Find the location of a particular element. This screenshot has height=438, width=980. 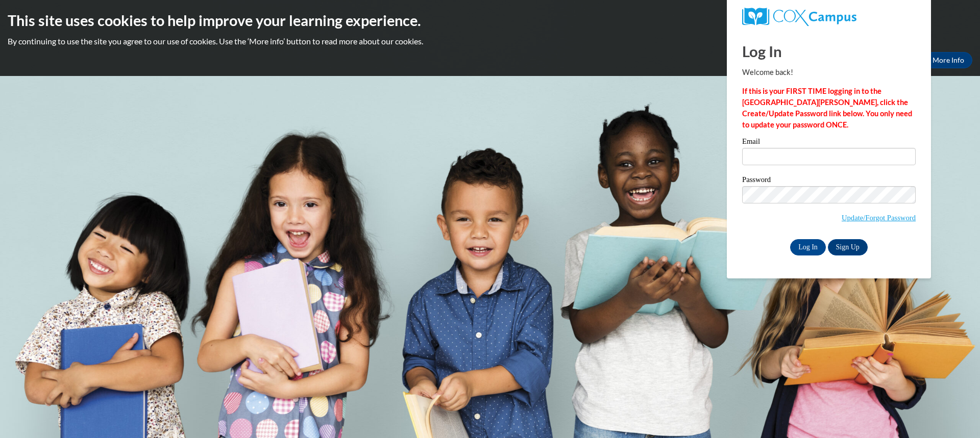

a: COX Campus is located at coordinates (829, 17).